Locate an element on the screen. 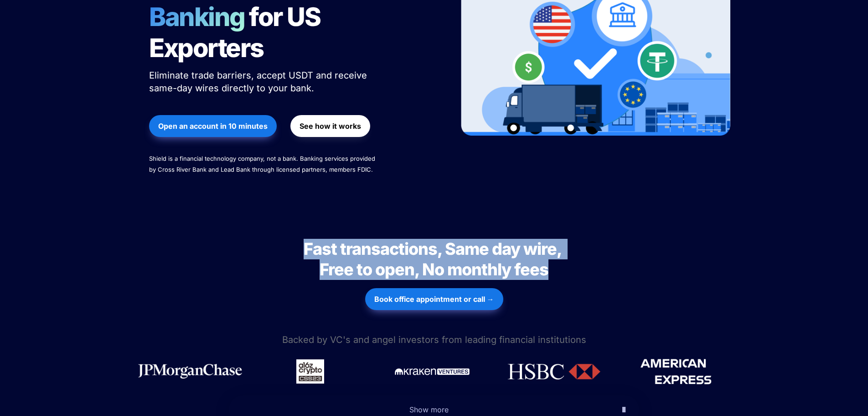 The width and height of the screenshot is (868, 416). button: Open an account in 10 minutes is located at coordinates (213, 126).